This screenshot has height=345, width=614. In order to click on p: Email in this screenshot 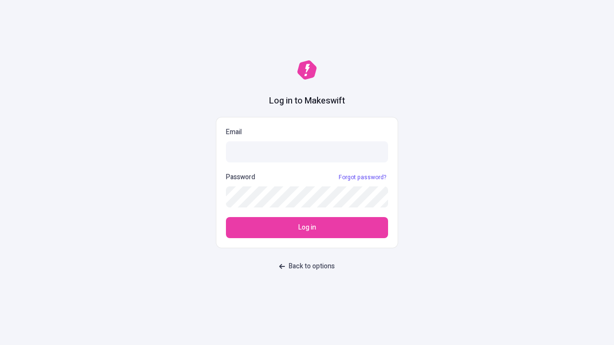, I will do `click(307, 132)`.